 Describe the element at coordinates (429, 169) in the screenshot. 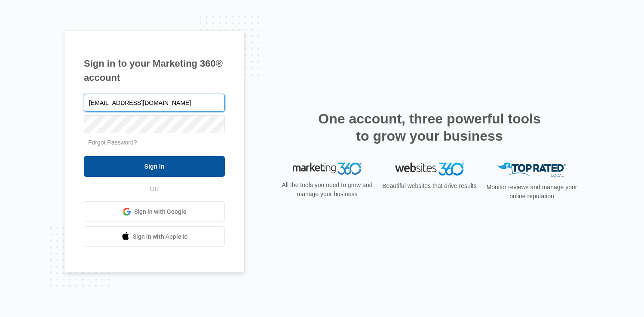

I see `img: Websites 360` at that location.